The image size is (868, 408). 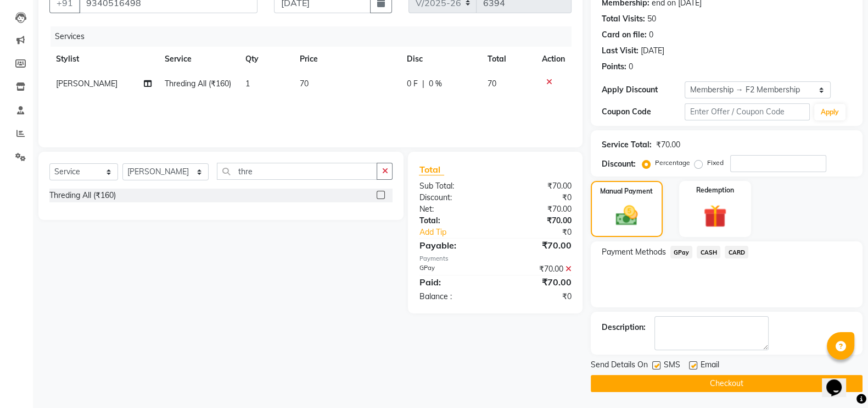 What do you see at coordinates (715, 191) in the screenshot?
I see `label: Redemption` at bounding box center [715, 191].